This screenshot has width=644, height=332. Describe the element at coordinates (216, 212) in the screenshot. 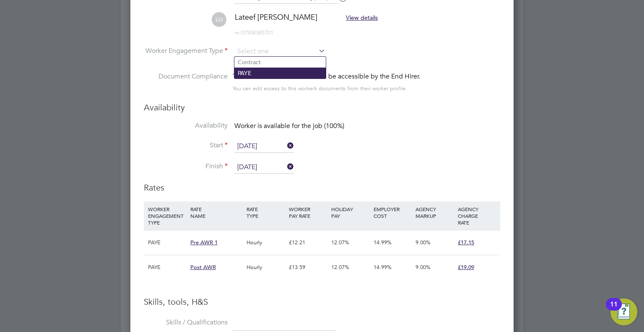

I see `div: RATE NAME` at that location.